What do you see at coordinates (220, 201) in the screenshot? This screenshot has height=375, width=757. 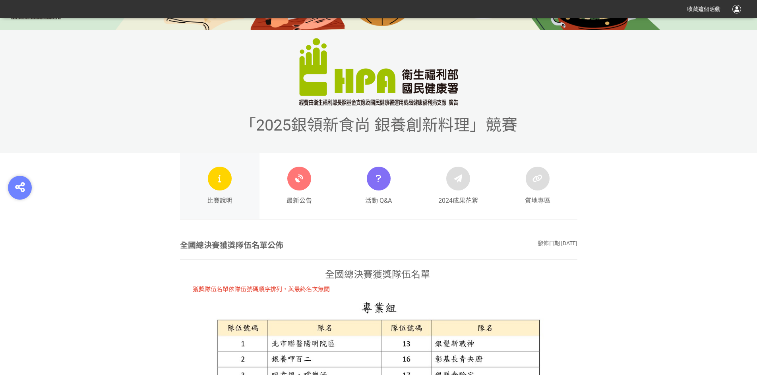 I see `span: 比賽說明` at bounding box center [220, 201].